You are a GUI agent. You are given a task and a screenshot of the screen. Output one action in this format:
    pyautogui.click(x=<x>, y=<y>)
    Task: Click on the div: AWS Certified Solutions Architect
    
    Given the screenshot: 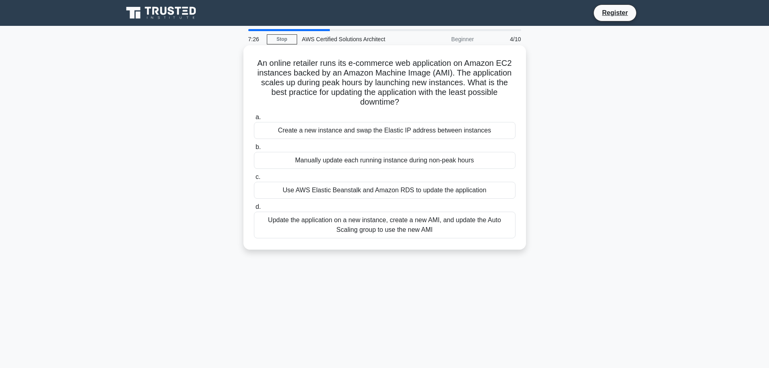 What is the action you would take?
    pyautogui.click(x=352, y=39)
    